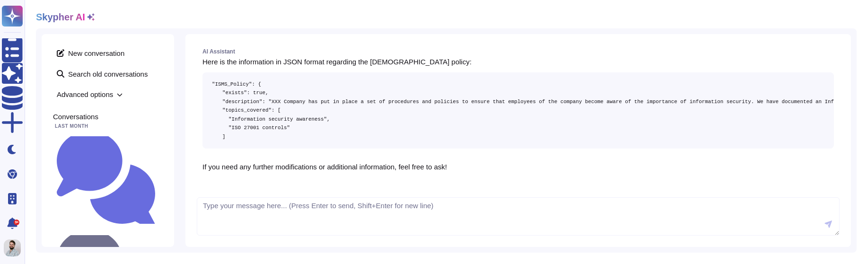 The image size is (868, 264). What do you see at coordinates (12, 248) in the screenshot?
I see `img: user` at bounding box center [12, 248].